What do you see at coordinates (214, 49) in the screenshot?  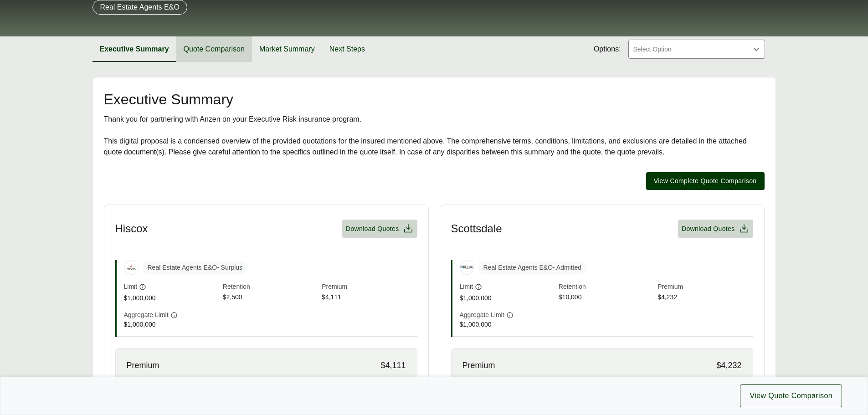 I see `button: Quote Comparison` at bounding box center [214, 49].